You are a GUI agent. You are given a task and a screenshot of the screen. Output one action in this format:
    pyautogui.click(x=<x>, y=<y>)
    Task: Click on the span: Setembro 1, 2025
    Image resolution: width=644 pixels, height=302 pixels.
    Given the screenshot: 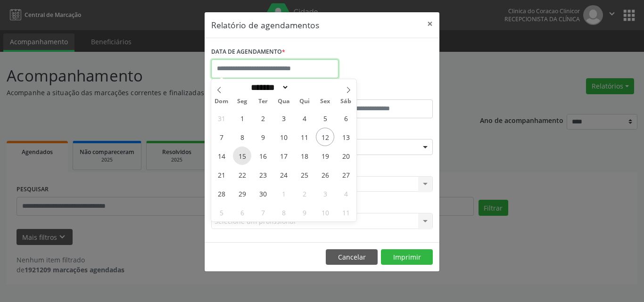 What is the action you would take?
    pyautogui.click(x=242, y=118)
    